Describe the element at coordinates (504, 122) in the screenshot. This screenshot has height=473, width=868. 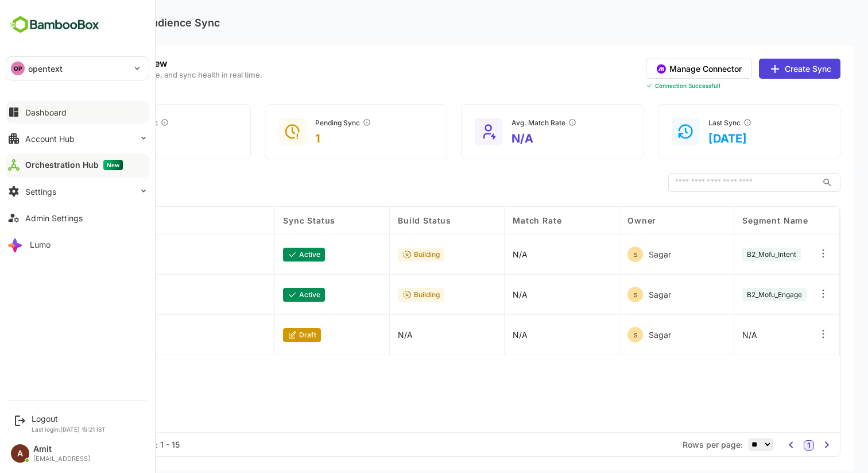
I see `div: Avg. Match Rate` at that location.